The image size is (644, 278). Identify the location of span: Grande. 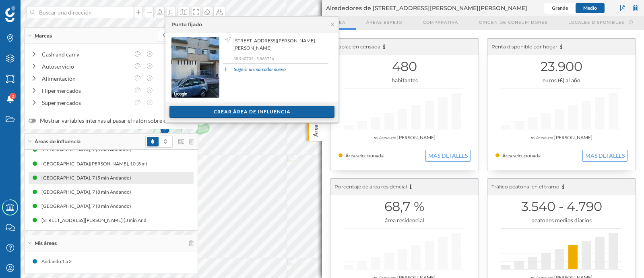
(560, 8).